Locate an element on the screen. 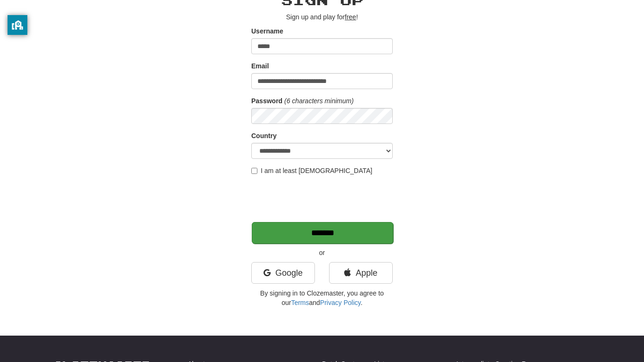 Image resolution: width=644 pixels, height=362 pixels. u: free is located at coordinates (350, 17).